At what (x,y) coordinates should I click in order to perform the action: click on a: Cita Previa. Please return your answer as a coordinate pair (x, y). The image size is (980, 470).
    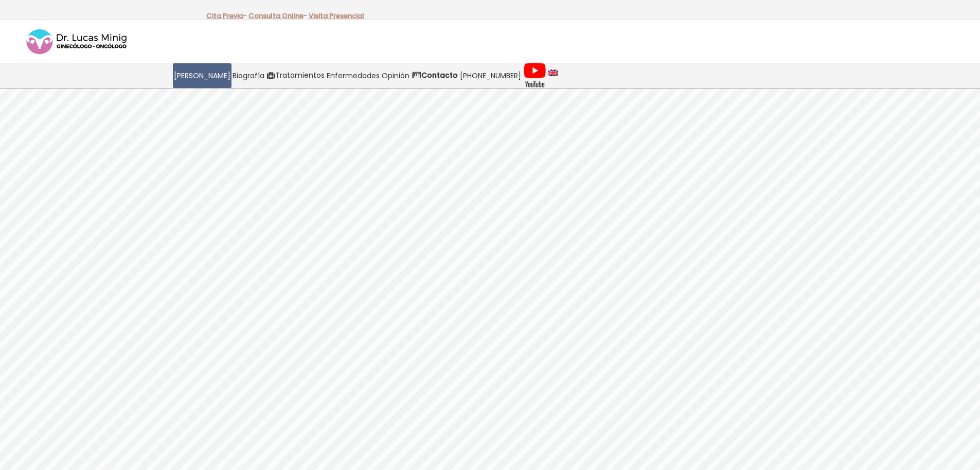
    Looking at the image, I should click on (225, 16).